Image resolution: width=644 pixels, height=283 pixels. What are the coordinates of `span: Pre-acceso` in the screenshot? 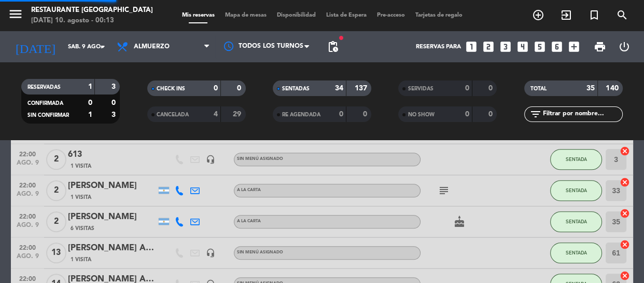 It's located at (391, 15).